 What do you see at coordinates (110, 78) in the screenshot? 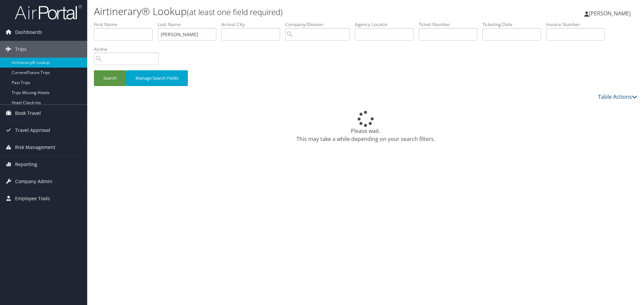
I see `button: Search` at bounding box center [110, 78].